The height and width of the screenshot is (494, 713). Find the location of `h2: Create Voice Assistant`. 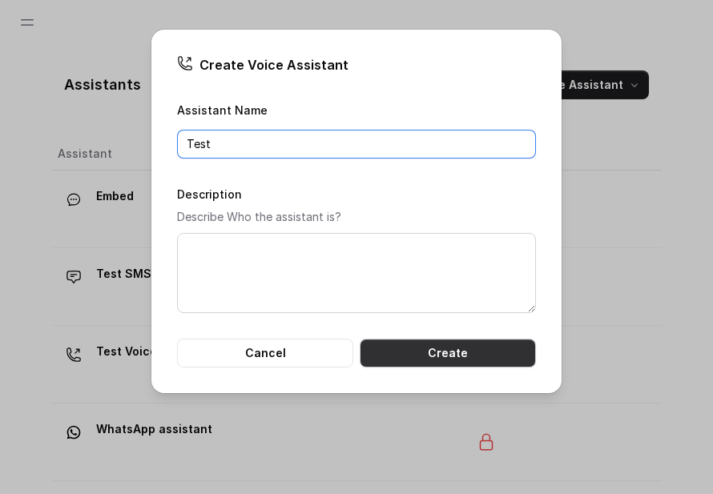

h2: Create Voice Assistant is located at coordinates (356, 65).